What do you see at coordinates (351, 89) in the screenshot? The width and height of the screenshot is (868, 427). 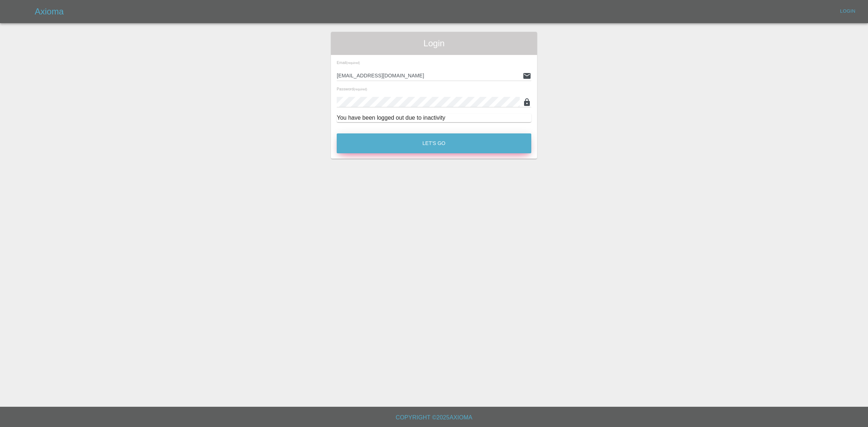 I see `span: Password` at bounding box center [351, 89].